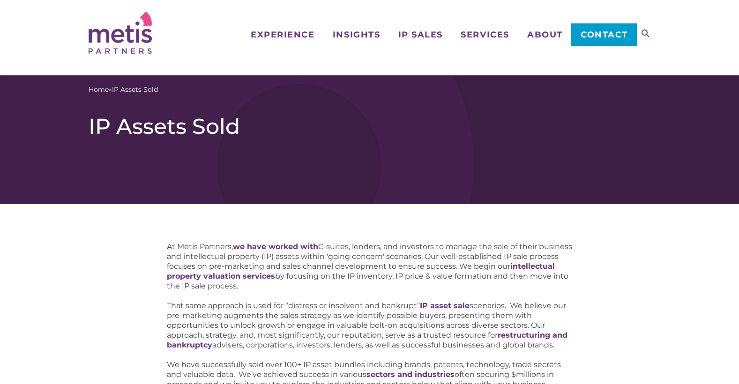 The width and height of the screenshot is (739, 384). Describe the element at coordinates (410, 374) in the screenshot. I see `a: sectors and industries` at that location.